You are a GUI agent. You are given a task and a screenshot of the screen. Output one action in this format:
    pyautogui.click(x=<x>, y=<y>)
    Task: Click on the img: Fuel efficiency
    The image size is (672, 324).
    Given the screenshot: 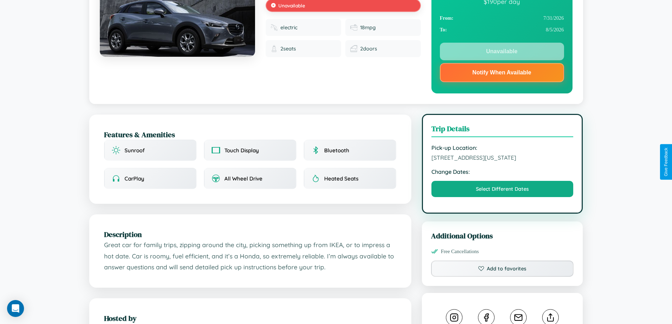 What is the action you would take?
    pyautogui.click(x=354, y=28)
    